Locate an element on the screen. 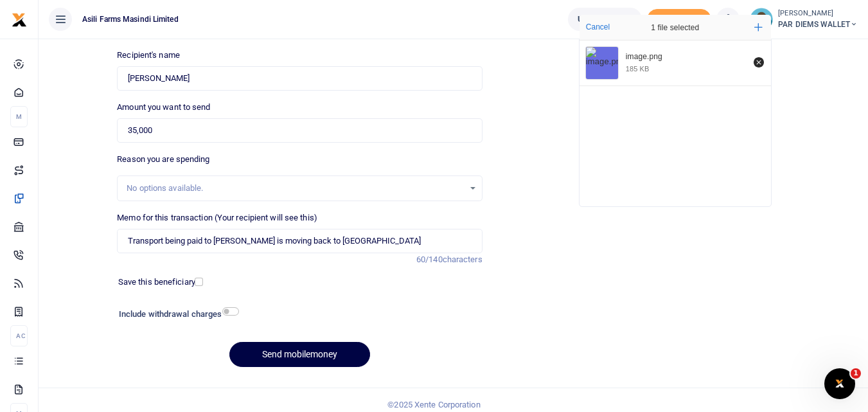  label: Recipient's name is located at coordinates (148, 55).